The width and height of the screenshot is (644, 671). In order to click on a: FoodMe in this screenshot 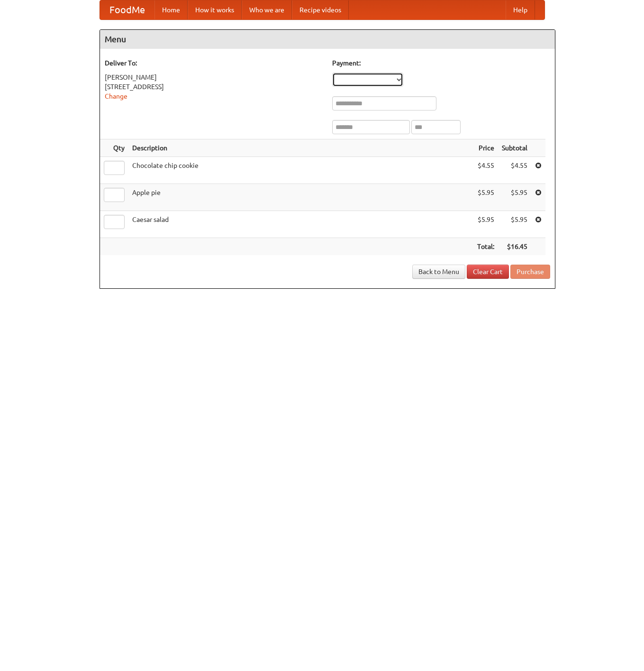, I will do `click(127, 10)`.